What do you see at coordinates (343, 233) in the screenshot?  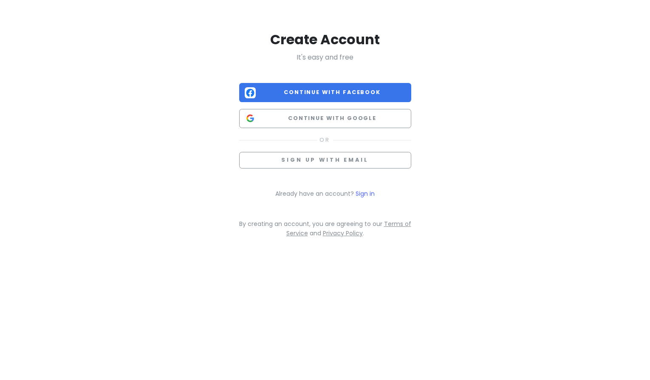 I see `a: Privacy Policy` at bounding box center [343, 233].